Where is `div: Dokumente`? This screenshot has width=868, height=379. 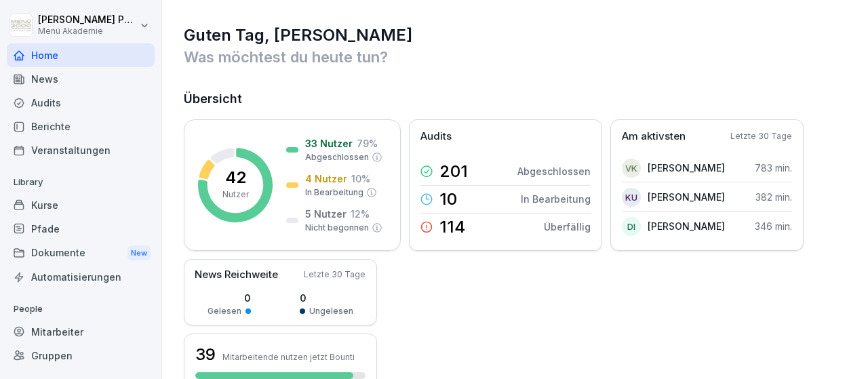 div: Dokumente is located at coordinates (80, 252).